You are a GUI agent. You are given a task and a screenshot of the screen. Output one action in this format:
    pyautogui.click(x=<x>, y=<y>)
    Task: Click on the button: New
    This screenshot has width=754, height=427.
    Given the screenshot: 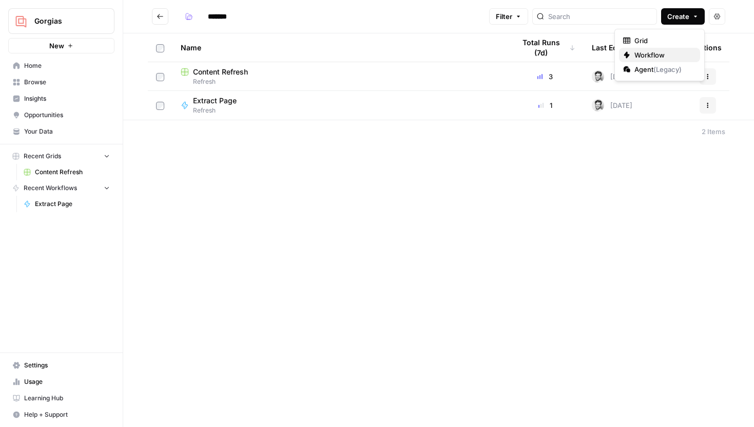 What is the action you would take?
    pyautogui.click(x=61, y=46)
    